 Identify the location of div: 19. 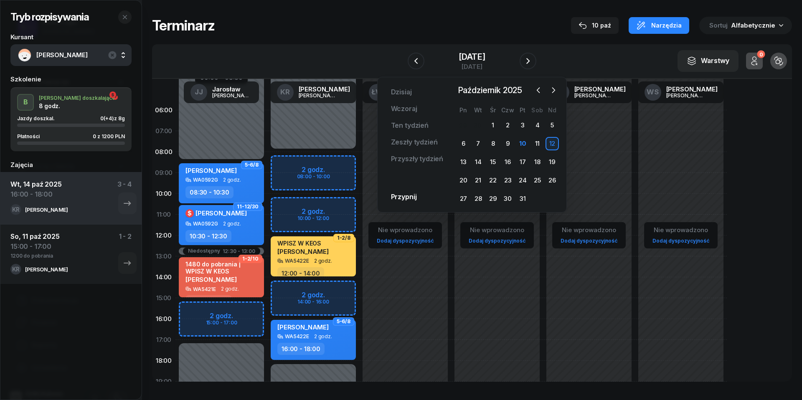
(552, 162).